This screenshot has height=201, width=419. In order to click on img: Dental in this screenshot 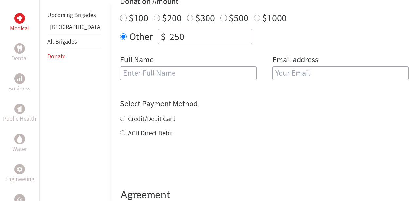, I will do `click(20, 48)`.